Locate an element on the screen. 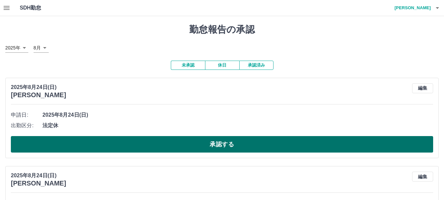 The image size is (444, 200). div: 2025年 is located at coordinates (17, 48).